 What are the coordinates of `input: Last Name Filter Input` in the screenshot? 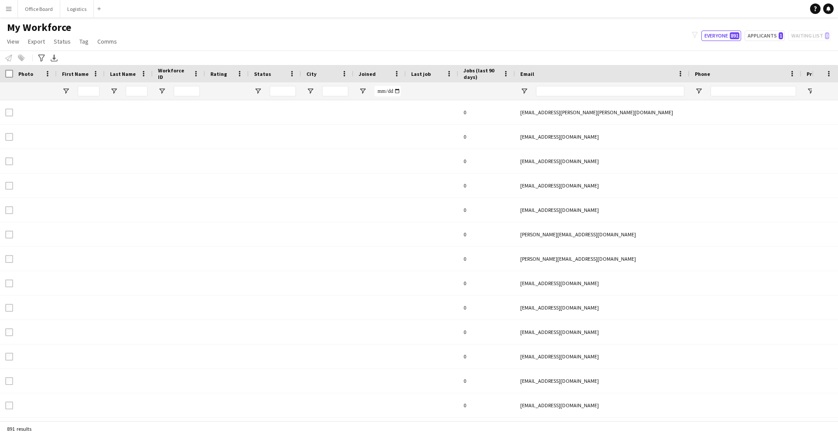 It's located at (137, 91).